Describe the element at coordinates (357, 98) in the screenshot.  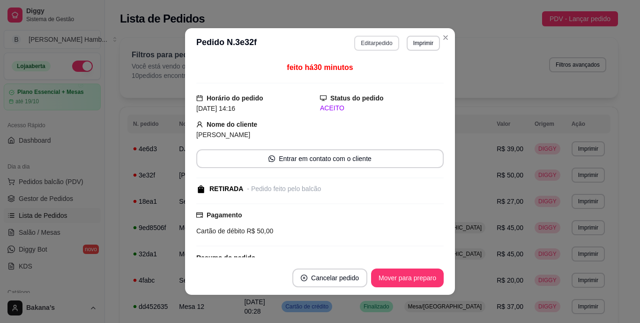
I see `strong: Status do pedido` at that location.